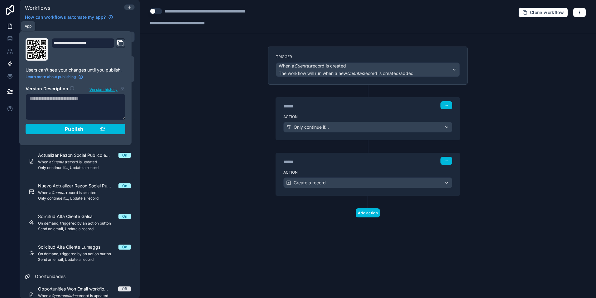  Describe the element at coordinates (313, 66) in the screenshot. I see `span: When a record is created` at that location.